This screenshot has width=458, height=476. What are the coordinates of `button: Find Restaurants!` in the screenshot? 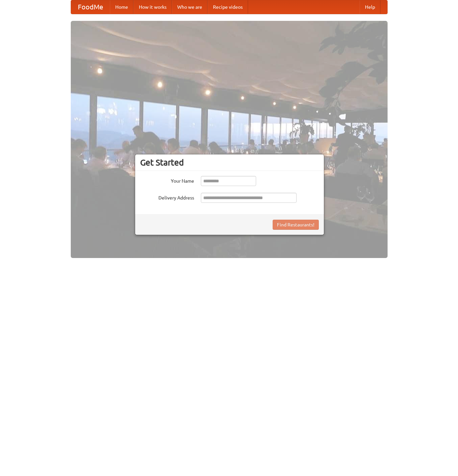 It's located at (295, 225).